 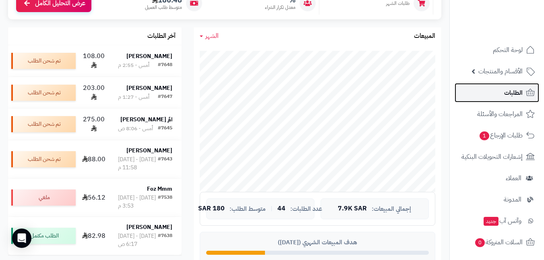 What do you see at coordinates (513, 93) in the screenshot?
I see `span: الطلبات` at bounding box center [513, 93].